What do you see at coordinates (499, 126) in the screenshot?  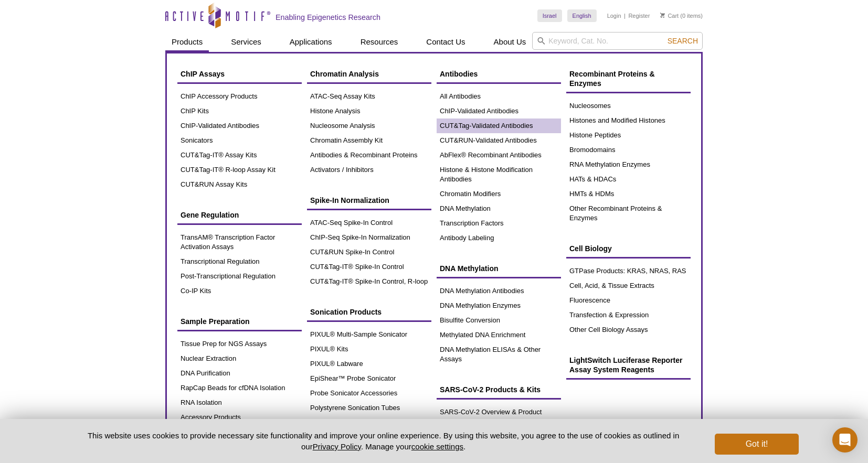 I see `a: CUT&Tag-Validated Antibodies` at bounding box center [499, 126].